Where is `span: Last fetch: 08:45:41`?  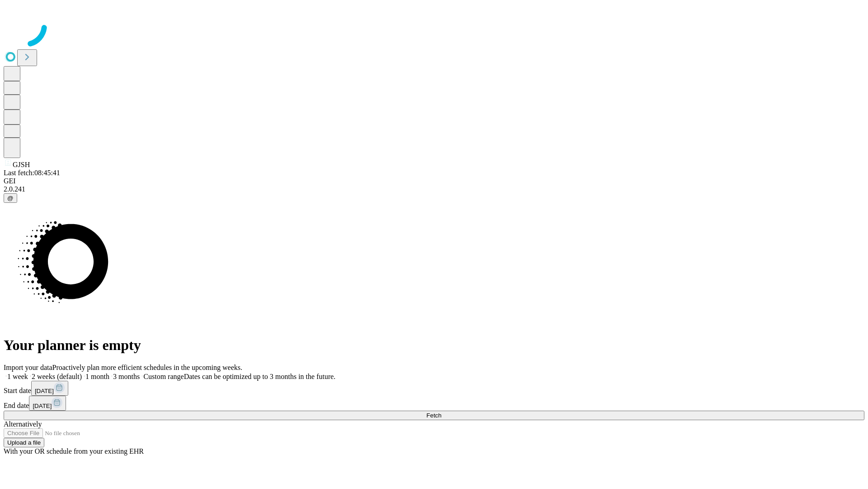
span: Last fetch: 08:45:41 is located at coordinates (32, 172).